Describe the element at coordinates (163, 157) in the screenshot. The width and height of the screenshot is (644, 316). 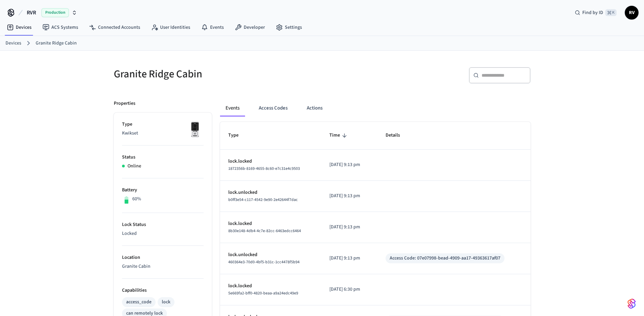
I see `p: Status` at that location.